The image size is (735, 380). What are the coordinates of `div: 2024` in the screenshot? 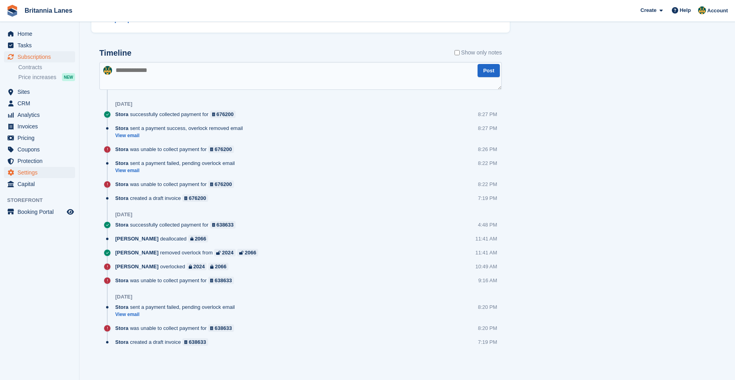 It's located at (199, 266).